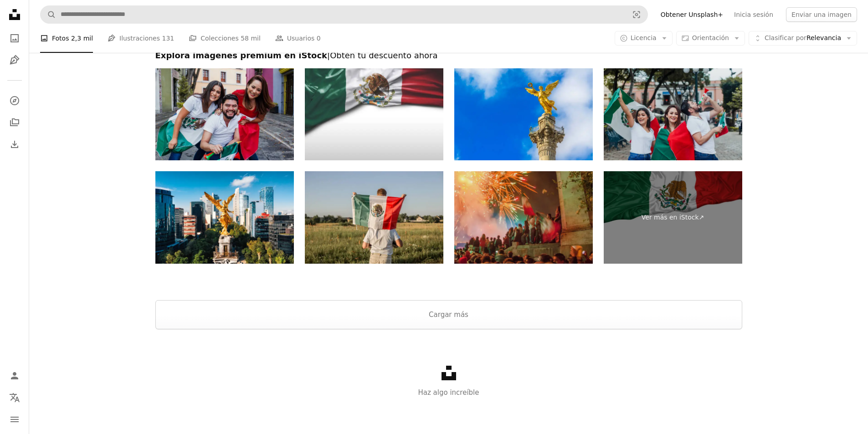  Describe the element at coordinates (691, 15) in the screenshot. I see `a: Obtener Unsplash+` at that location.